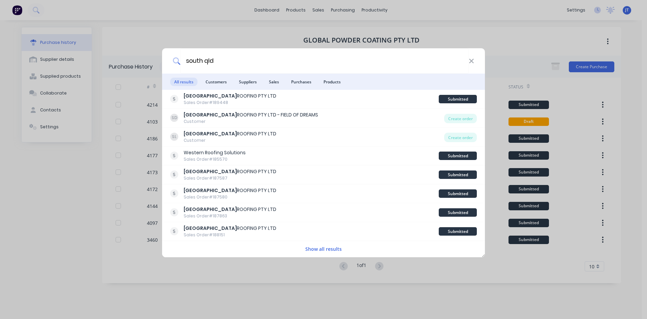 This screenshot has width=647, height=319. I want to click on div: Sales Order #187863, so click(230, 216).